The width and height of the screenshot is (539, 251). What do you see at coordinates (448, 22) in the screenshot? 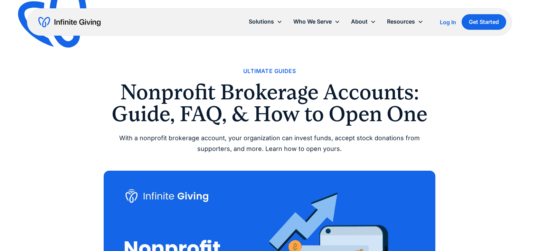
I see `div: Log In` at bounding box center [448, 22].